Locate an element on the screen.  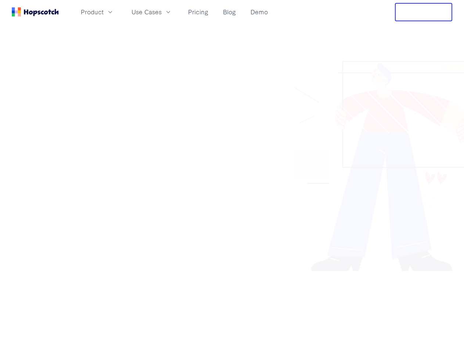
span: Use Cases is located at coordinates (146, 12).